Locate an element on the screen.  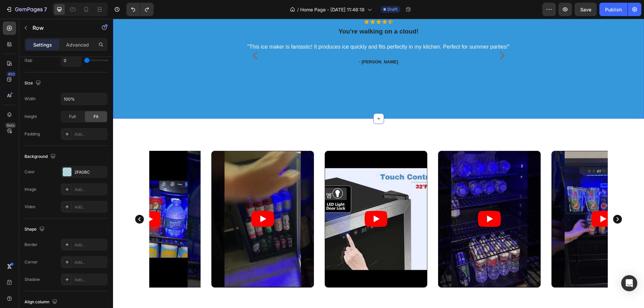
div: Size is located at coordinates (33, 83).